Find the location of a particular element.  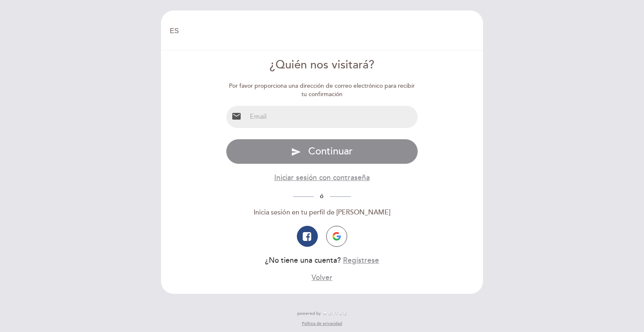

div: Por favor proporciona una dirección de correo electrónico para recibir tu confirmación is located at coordinates (322, 90).